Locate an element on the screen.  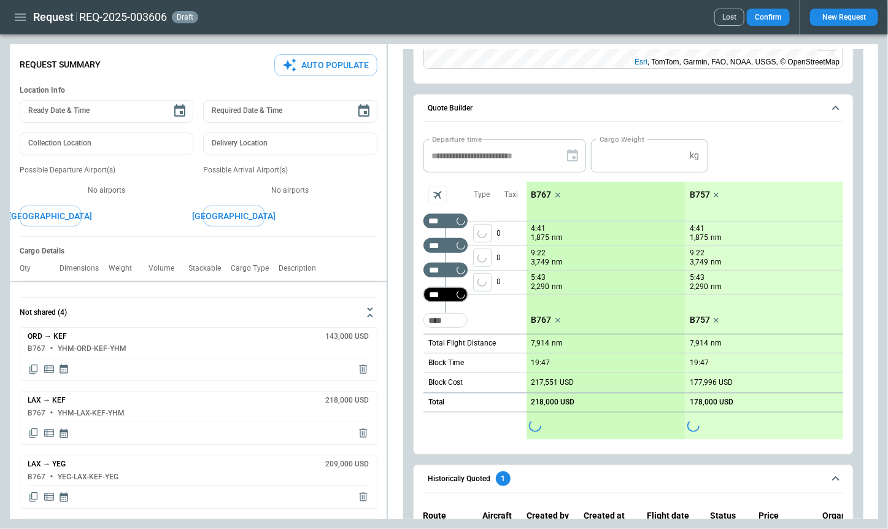
h2: REQ-2025-003606 is located at coordinates (123, 17).